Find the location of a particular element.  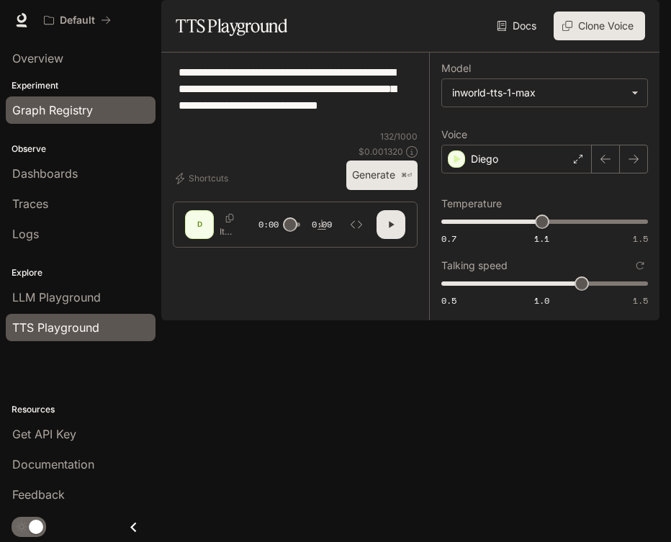

button: Inspect is located at coordinates (357, 225).